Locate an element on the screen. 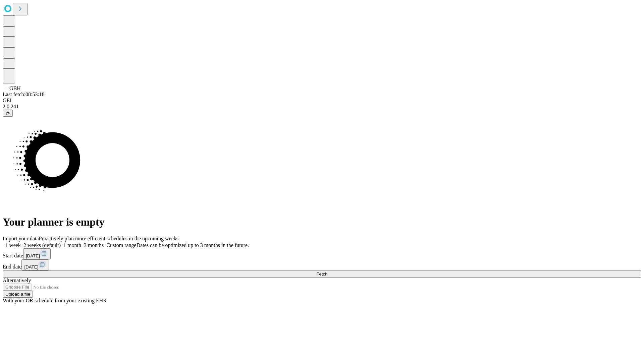 This screenshot has height=362, width=644. span: With your OR schedule from your existing EHR is located at coordinates (55, 300).